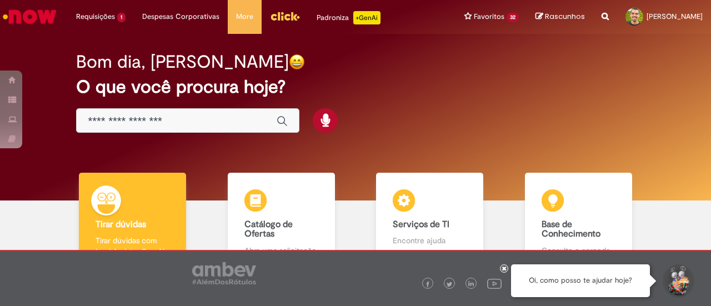 This screenshot has height=306, width=711. What do you see at coordinates (571, 230) in the screenshot?
I see `b: Base de Conhecimento` at bounding box center [571, 230].